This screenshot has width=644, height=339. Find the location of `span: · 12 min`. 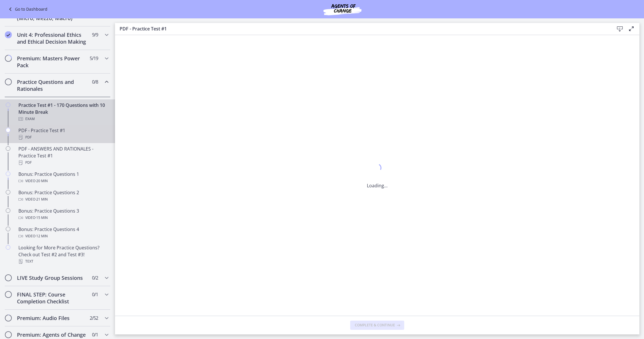

span: · 12 min is located at coordinates (42, 236).